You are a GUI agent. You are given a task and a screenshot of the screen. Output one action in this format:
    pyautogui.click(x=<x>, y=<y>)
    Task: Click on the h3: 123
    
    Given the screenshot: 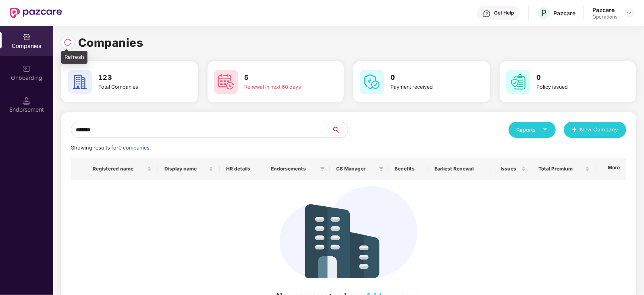 What is the action you would take?
    pyautogui.click(x=133, y=78)
    